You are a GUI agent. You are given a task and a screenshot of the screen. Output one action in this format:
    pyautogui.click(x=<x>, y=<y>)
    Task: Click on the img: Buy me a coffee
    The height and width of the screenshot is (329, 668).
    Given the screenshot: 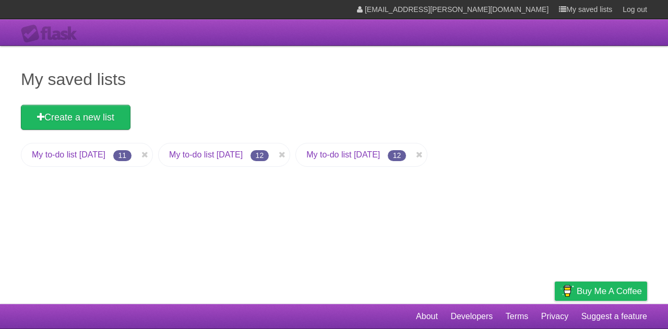 What is the action you would take?
    pyautogui.click(x=567, y=291)
    